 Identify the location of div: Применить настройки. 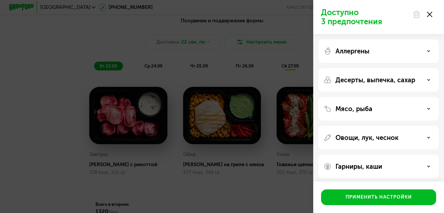
(379, 197).